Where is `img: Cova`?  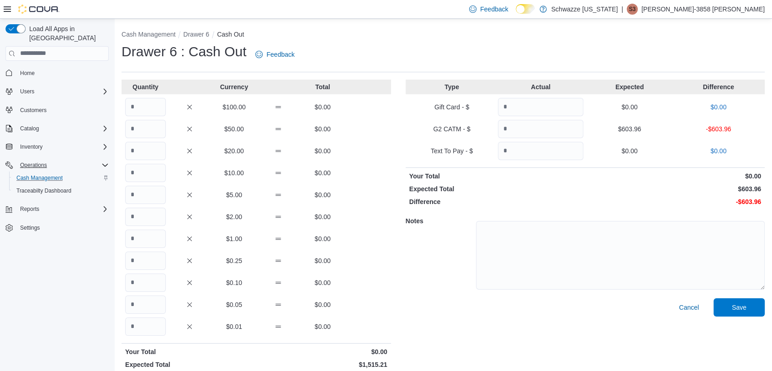
img: Cova is located at coordinates (39, 9).